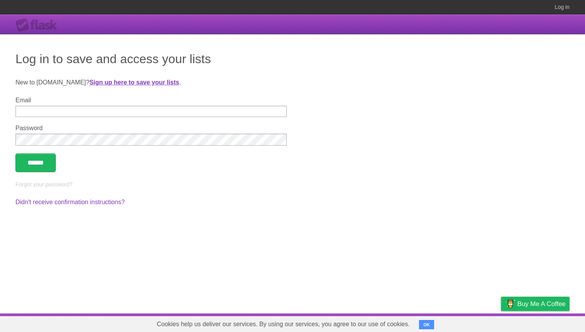 The height and width of the screenshot is (332, 585). Describe the element at coordinates (501, 322) in the screenshot. I see `a: Privacy` at that location.